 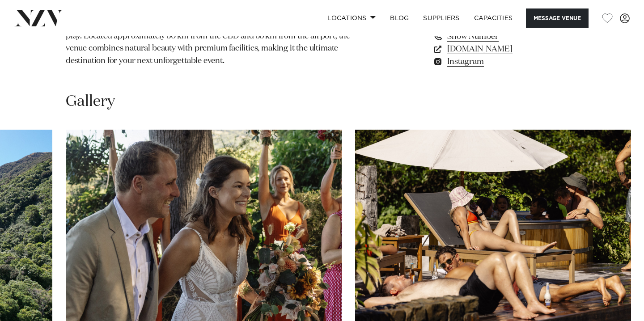 I want to click on a: Instagram, so click(x=505, y=61).